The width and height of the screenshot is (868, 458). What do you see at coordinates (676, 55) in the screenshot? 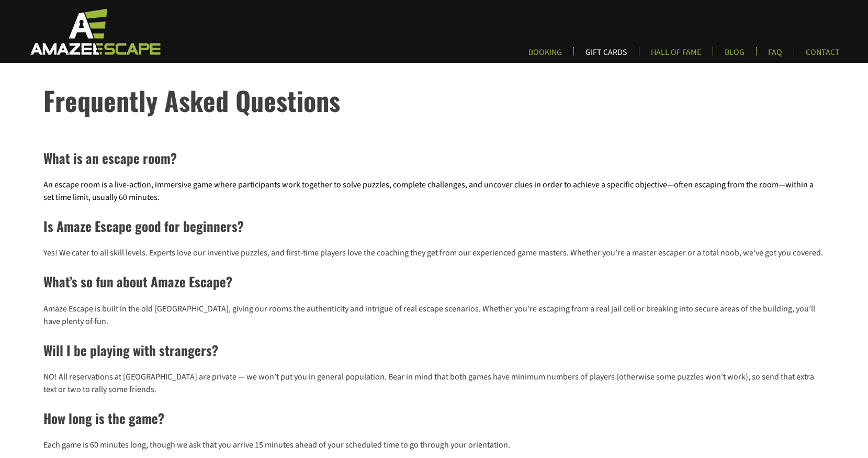
I see `a: HALL OF FAME` at bounding box center [676, 55].